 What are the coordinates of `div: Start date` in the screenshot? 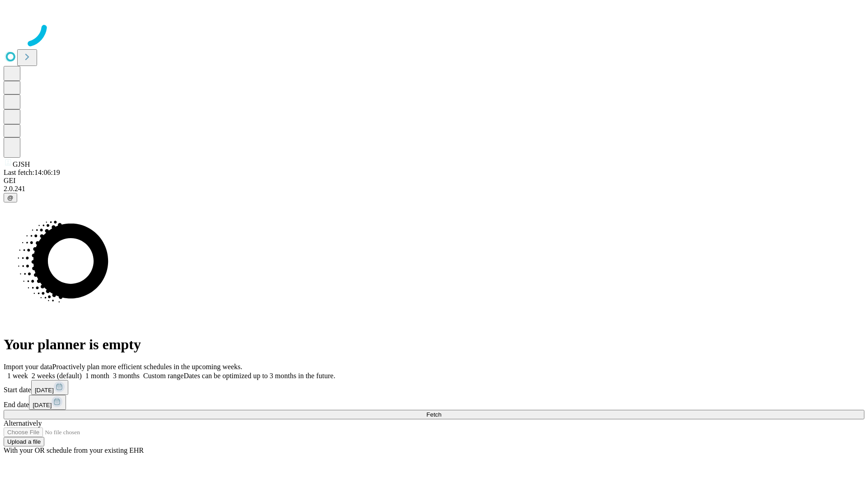 It's located at (434, 387).